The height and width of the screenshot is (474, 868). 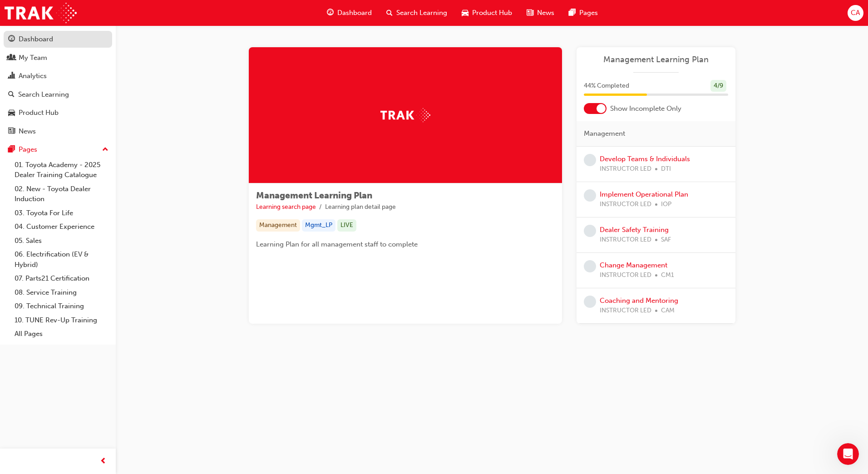 What do you see at coordinates (638, 301) in the screenshot?
I see `a: Coaching and Mentoring` at bounding box center [638, 301].